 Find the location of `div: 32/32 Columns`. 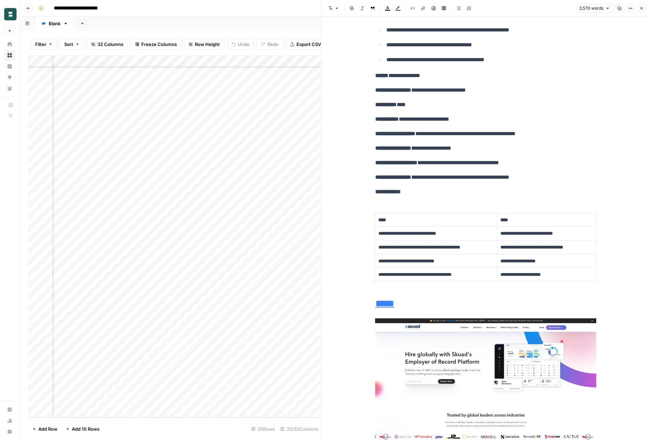

div: 32/32 Columns is located at coordinates (299, 429).